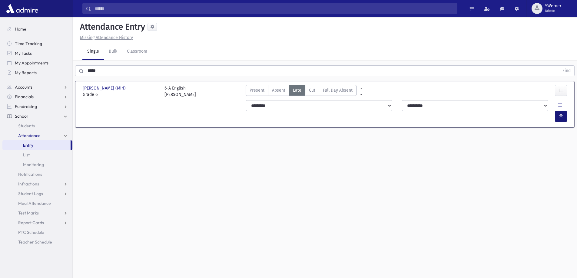  What do you see at coordinates (24, 97) in the screenshot?
I see `span: Financials` at bounding box center [24, 97].